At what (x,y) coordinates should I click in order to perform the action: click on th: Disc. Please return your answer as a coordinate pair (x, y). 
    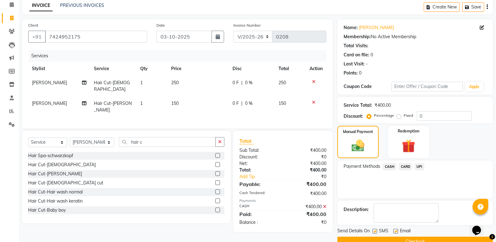
    Looking at the image, I should click on (252, 69).